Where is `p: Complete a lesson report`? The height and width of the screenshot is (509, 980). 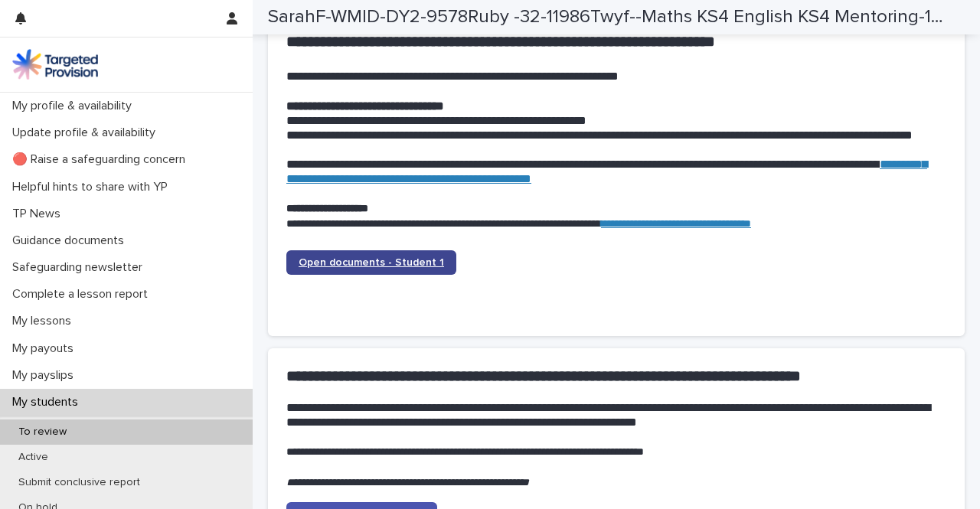 p: Complete a lesson report is located at coordinates (82, 294).